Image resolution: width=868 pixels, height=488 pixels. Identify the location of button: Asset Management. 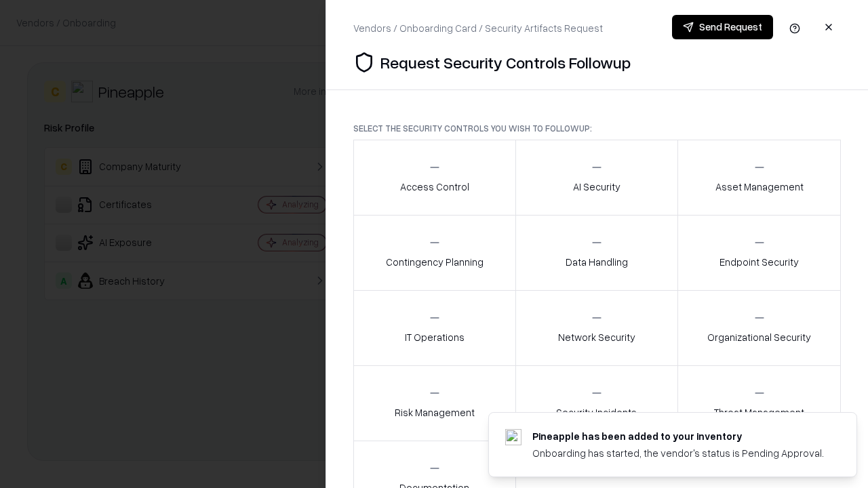
(758, 178).